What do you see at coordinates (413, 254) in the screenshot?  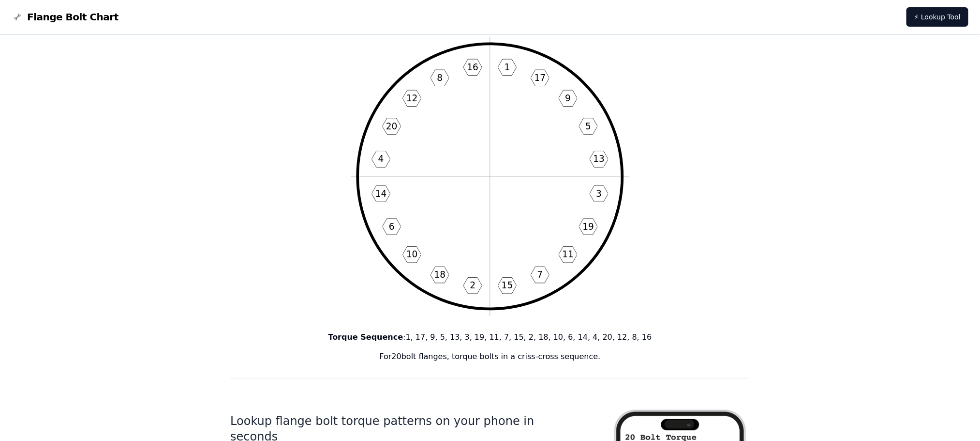 I see `text: 10` at bounding box center [413, 254].